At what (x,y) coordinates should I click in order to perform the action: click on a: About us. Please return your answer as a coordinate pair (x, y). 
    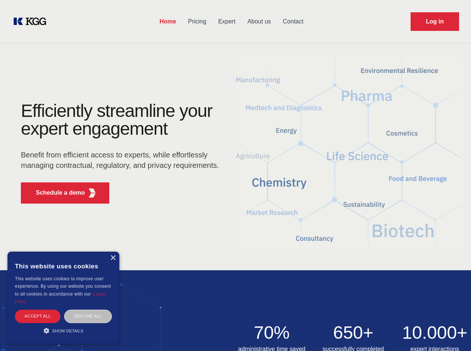
    Looking at the image, I should click on (259, 22).